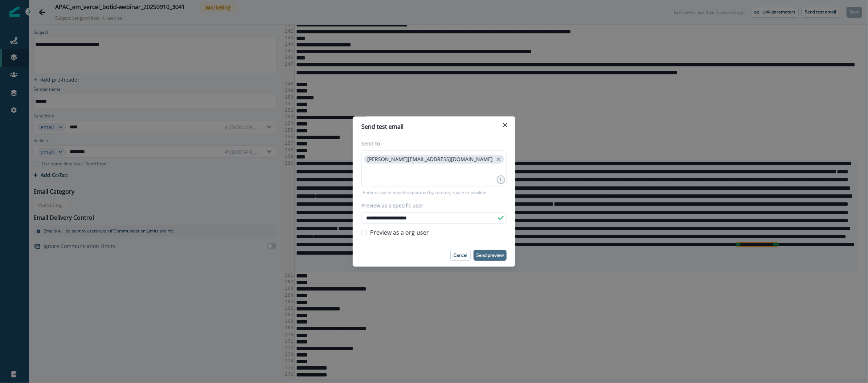 The image size is (868, 383). What do you see at coordinates (505, 125) in the screenshot?
I see `button: Close` at bounding box center [505, 125].